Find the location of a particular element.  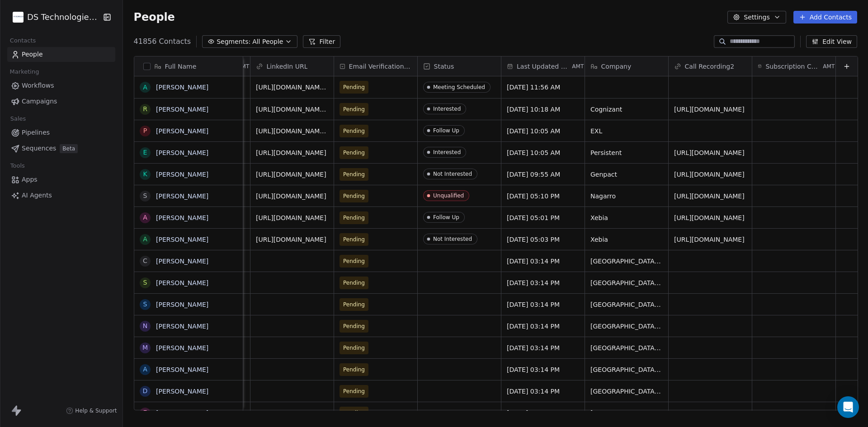

div: Company is located at coordinates (626, 66).